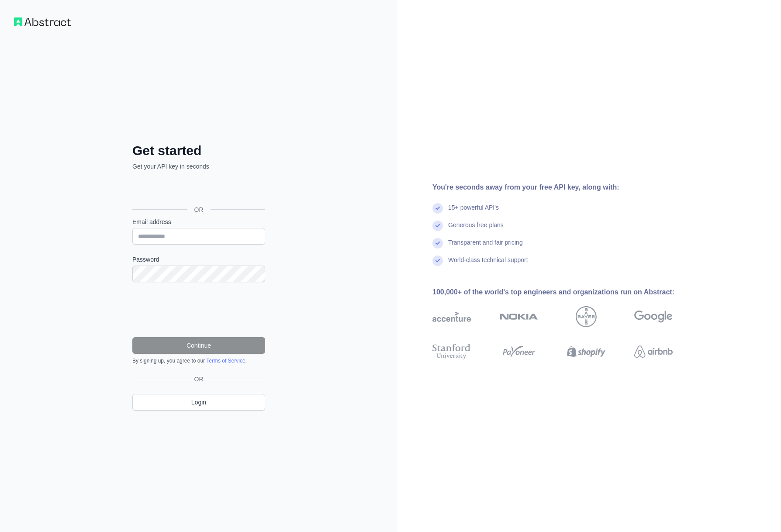 The image size is (781, 532). Describe the element at coordinates (587, 352) in the screenshot. I see `img: shopify` at that location.